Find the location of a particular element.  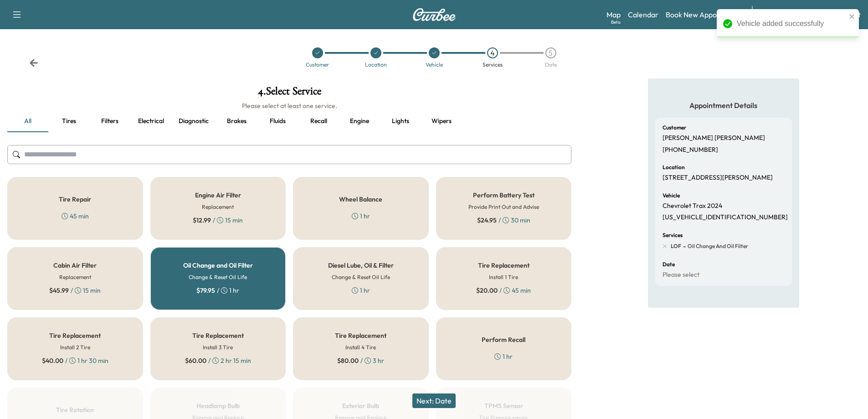

h6: Vehicle is located at coordinates (671, 195).